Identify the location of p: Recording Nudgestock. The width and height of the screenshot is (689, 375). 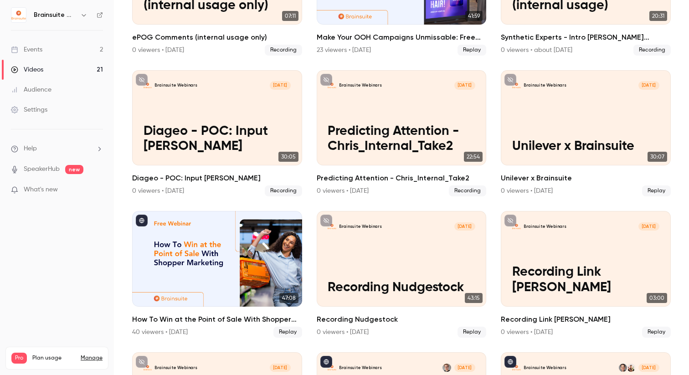
(401, 288).